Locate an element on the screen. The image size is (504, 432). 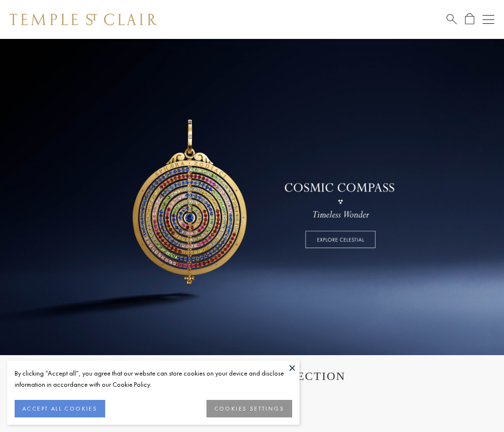
a: Open Shopping Bag is located at coordinates (470, 19).